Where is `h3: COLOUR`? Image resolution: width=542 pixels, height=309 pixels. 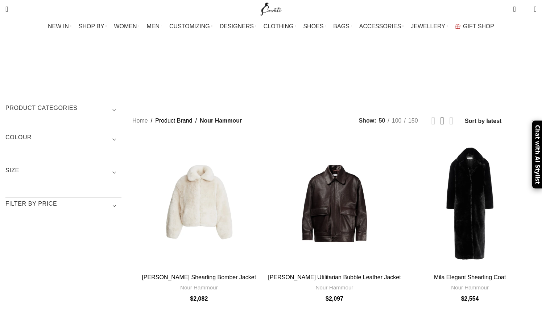
h3: COLOUR is located at coordinates (63, 140).